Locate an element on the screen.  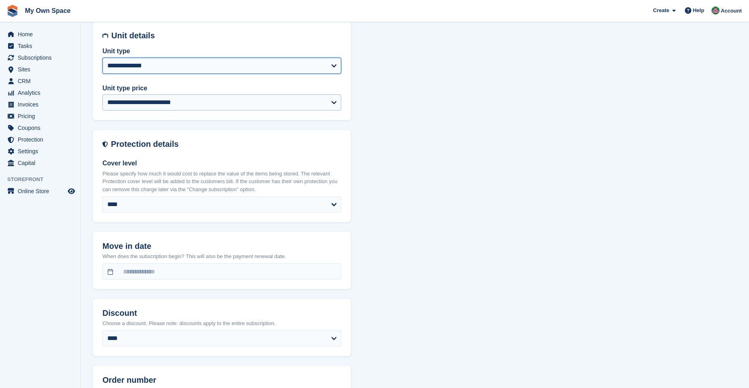
span: Invoices is located at coordinates (42, 104).